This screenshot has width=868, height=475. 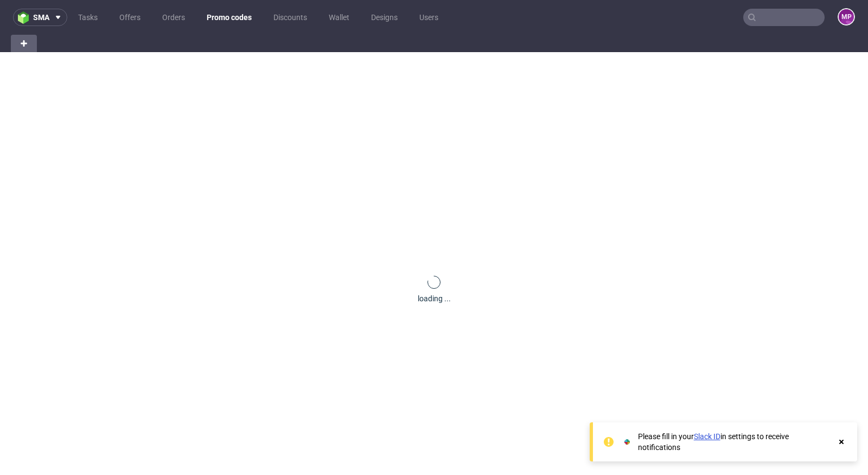 What do you see at coordinates (707, 436) in the screenshot?
I see `a: Slack ID` at bounding box center [707, 436].